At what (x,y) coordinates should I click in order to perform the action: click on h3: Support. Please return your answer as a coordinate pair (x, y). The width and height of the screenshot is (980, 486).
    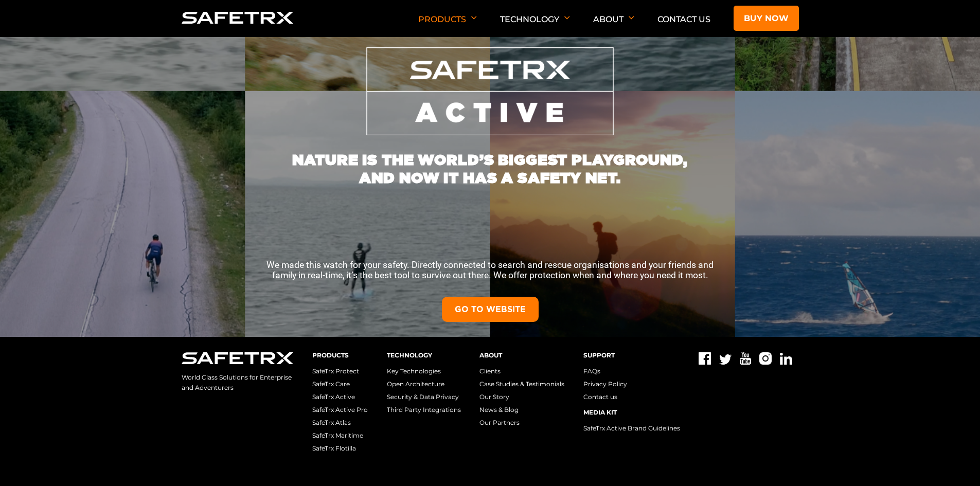
    Looking at the image, I should click on (632, 355).